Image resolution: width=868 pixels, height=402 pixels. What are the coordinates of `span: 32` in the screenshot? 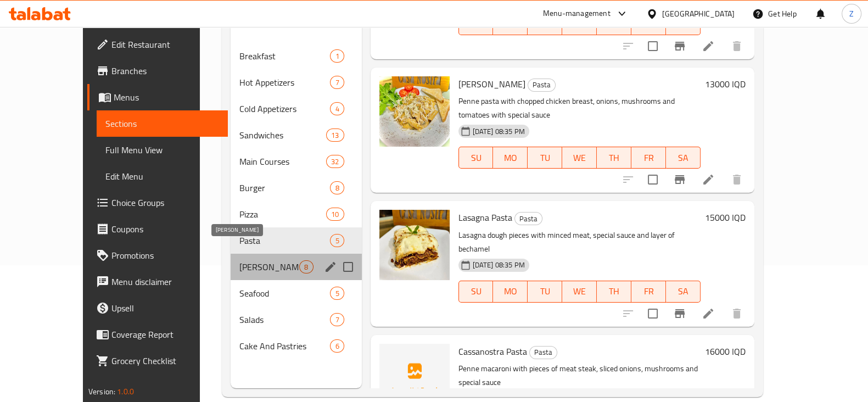 It's located at (335, 162).